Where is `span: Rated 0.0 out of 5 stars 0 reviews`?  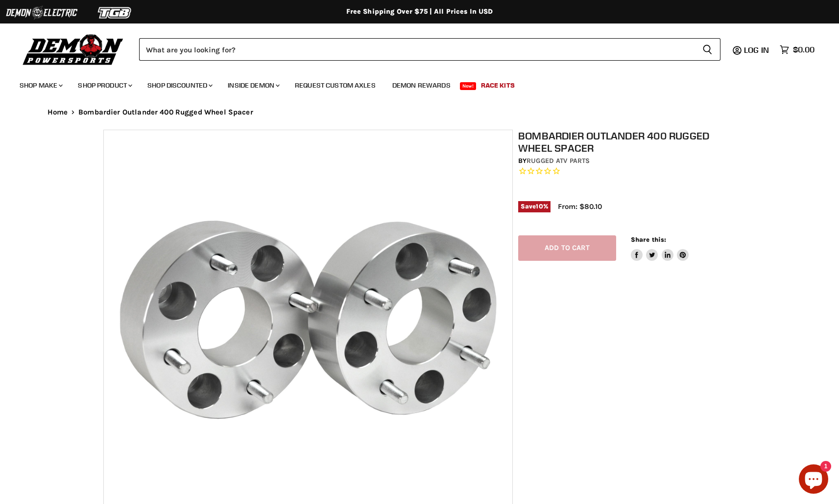 span: Rated 0.0 out of 5 stars 0 reviews is located at coordinates (630, 171).